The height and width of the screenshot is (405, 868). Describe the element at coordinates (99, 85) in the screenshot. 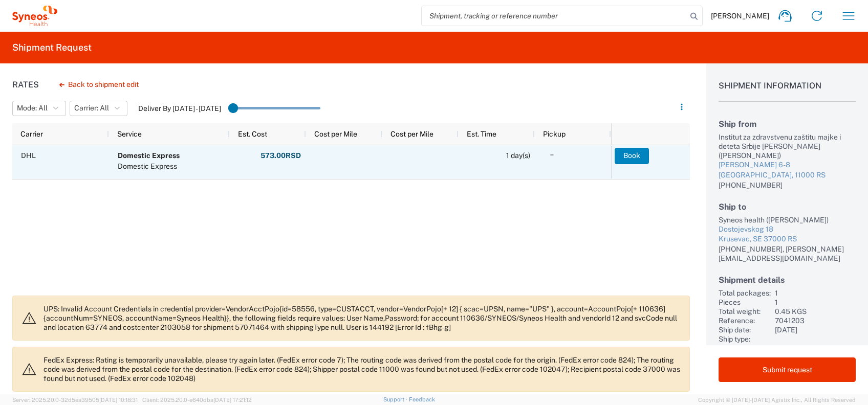

I see `button: Back to shipment edit` at that location.